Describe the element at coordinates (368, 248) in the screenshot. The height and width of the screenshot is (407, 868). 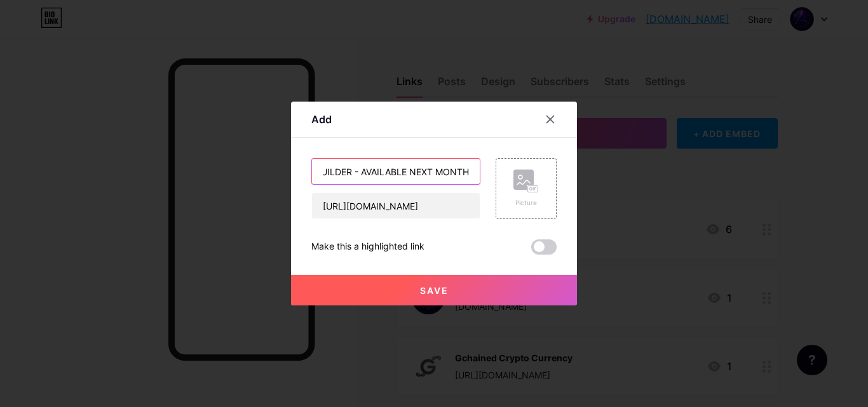
I see `div: Make this a highlighted link` at that location.